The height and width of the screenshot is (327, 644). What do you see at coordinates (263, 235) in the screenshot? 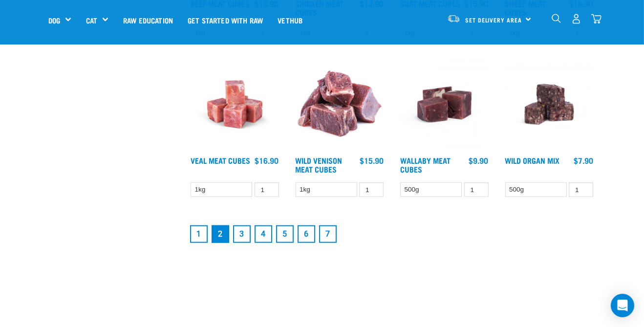
I see `a: Goto page 4` at bounding box center [263, 235].